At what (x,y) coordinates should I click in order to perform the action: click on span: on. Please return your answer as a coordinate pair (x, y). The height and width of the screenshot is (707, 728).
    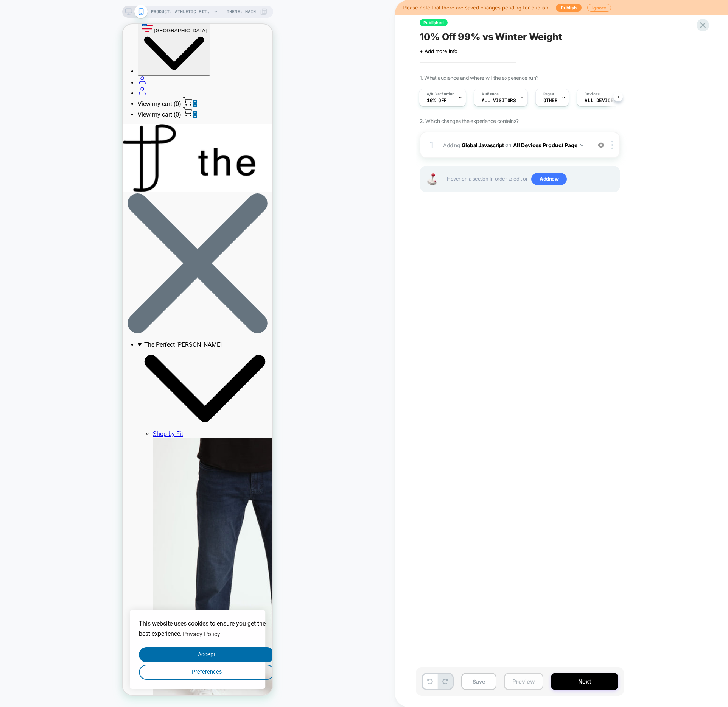
    Looking at the image, I should click on (508, 144).